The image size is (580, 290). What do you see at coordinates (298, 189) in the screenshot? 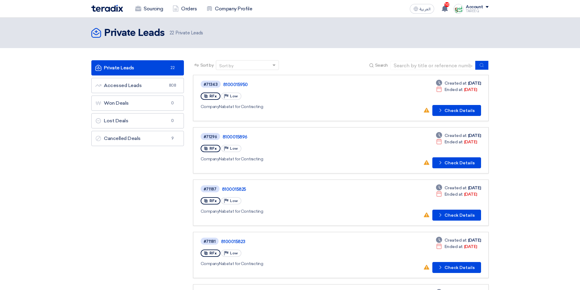
I see `a: 8100015825` at bounding box center [298, 189].